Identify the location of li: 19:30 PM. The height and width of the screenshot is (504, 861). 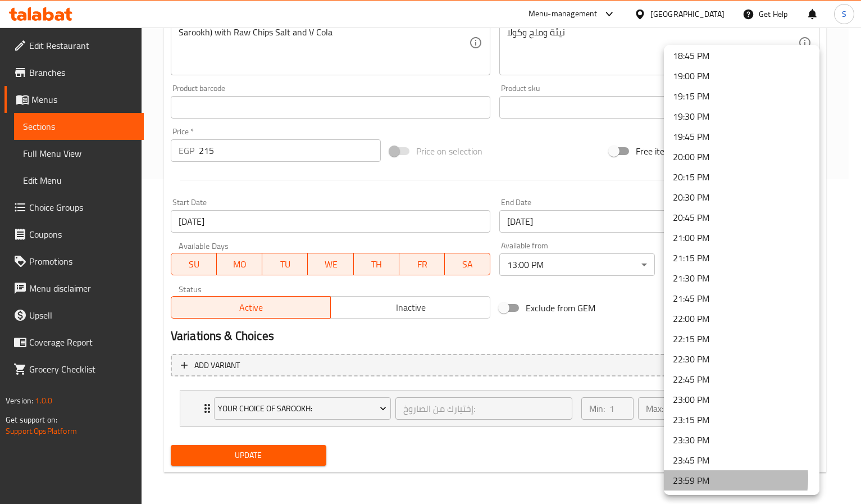
(741, 116).